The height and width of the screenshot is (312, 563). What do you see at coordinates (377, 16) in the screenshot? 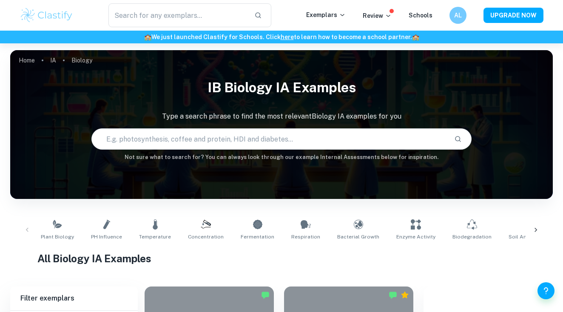
I see `p: Review` at bounding box center [377, 16].